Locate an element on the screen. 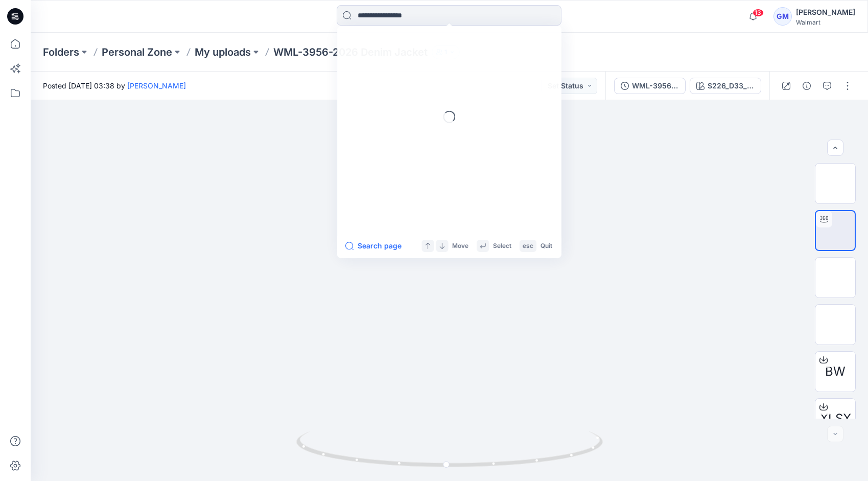 The height and width of the screenshot is (481, 868). a: Folders is located at coordinates (61, 52).